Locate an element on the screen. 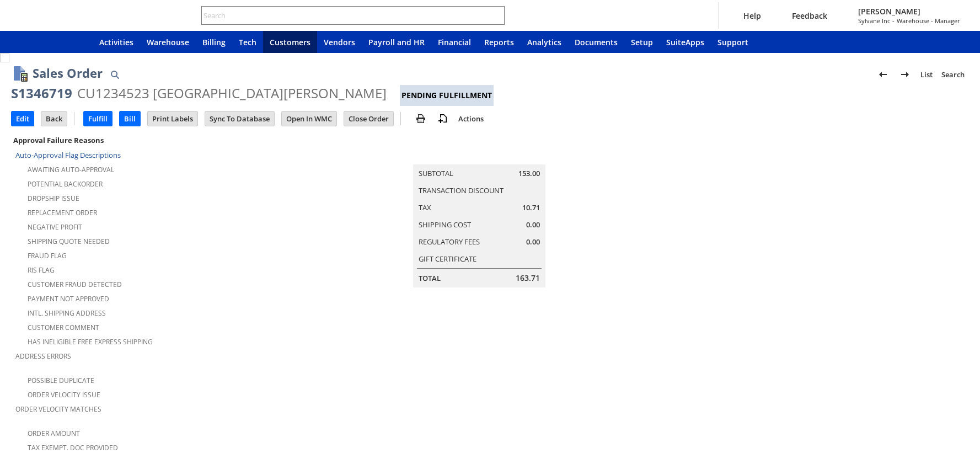 This screenshot has height=453, width=980. a: Address Errors is located at coordinates (43, 356).